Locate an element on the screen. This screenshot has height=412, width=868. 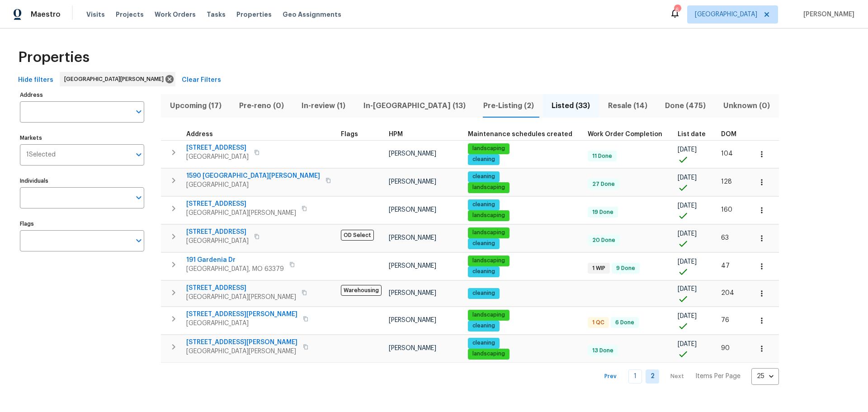
span: 90 is located at coordinates (725, 348).